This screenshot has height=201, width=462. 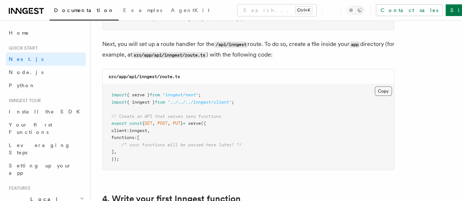 I want to click on span: new, so click(x=174, y=19).